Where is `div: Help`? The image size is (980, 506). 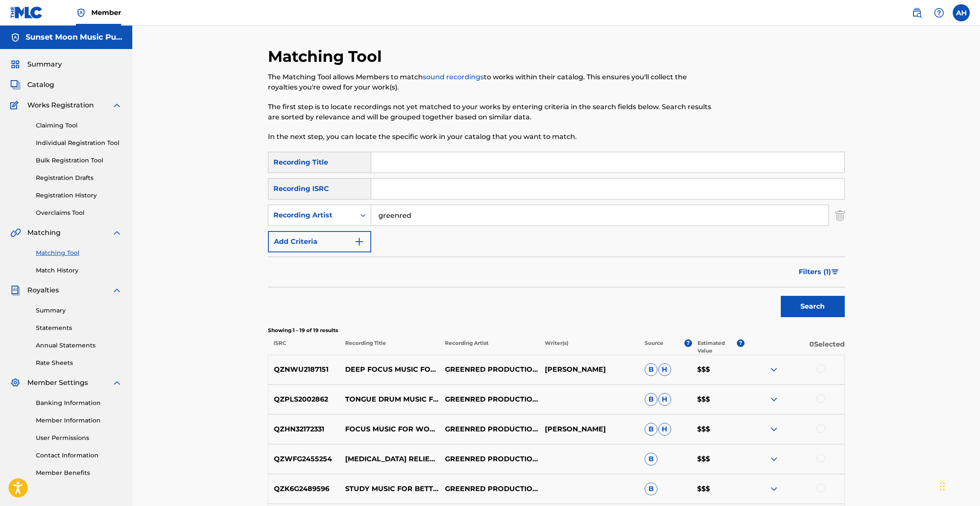
div: Help is located at coordinates (939, 13).